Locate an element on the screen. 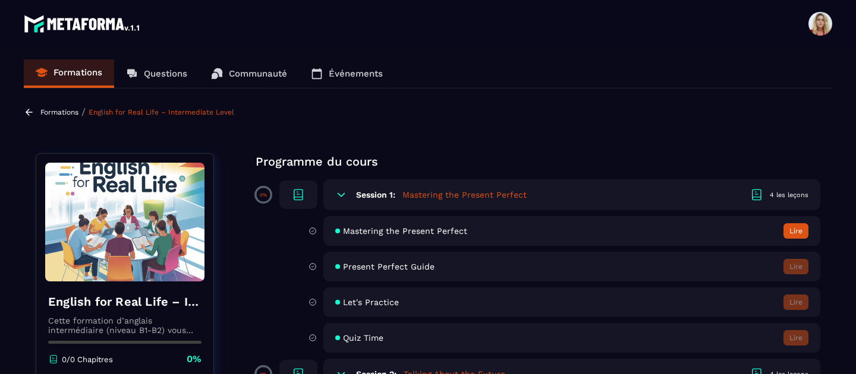 The image size is (856, 374). h6: Session 1: is located at coordinates (376, 195).